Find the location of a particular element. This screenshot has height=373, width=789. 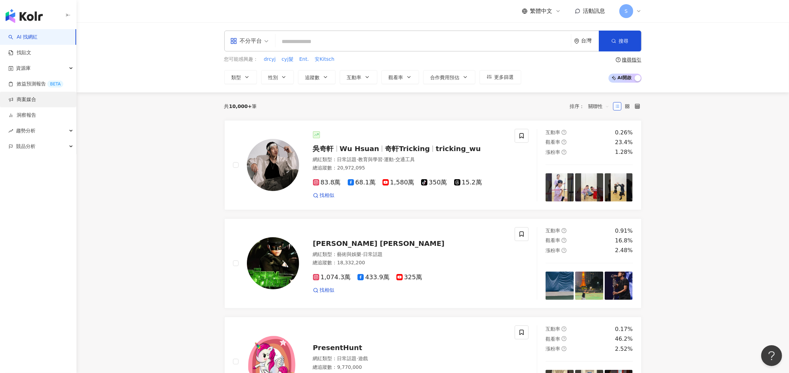

span: 合作費用預估 is located at coordinates (445, 77).